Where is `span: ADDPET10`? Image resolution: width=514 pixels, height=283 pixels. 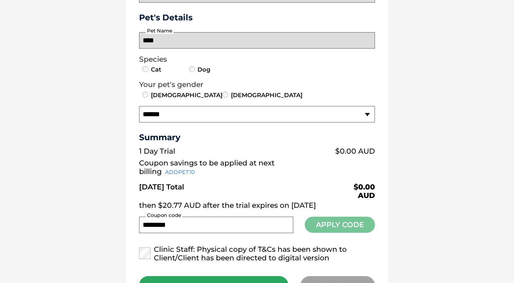 span: ADDPET10 is located at coordinates (180, 172).